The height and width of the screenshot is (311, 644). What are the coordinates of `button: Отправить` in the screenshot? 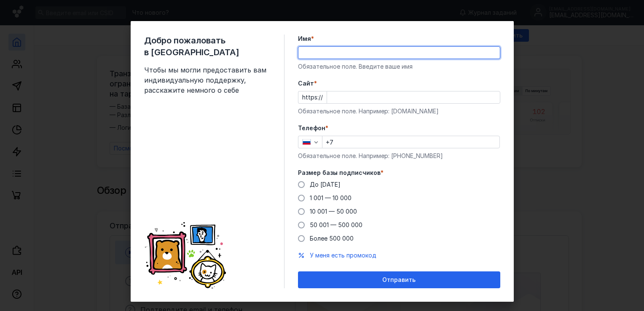 It's located at (399, 280).